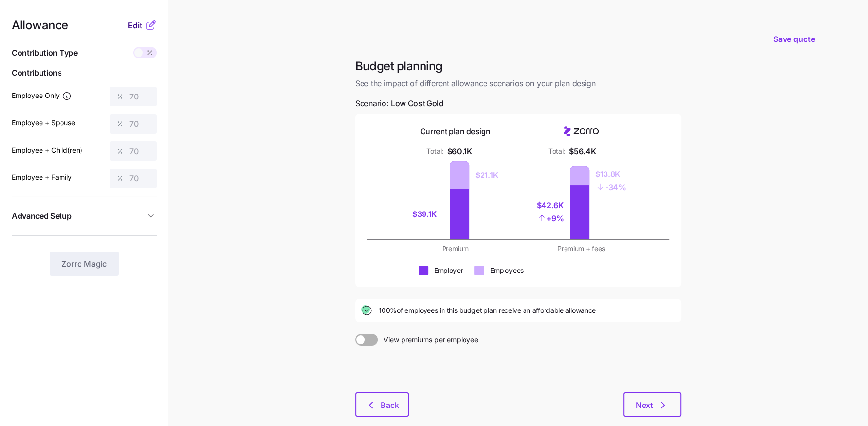 Image resolution: width=868 pixels, height=426 pixels. I want to click on span: See the impact of different allowance scenarios on your plan design, so click(518, 83).